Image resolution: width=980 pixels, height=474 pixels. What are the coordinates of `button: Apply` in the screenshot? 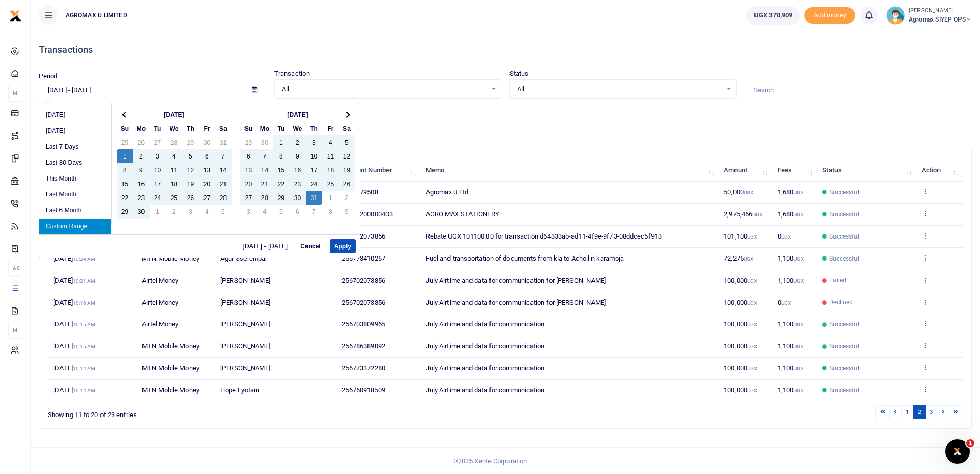 It's located at (342, 246).